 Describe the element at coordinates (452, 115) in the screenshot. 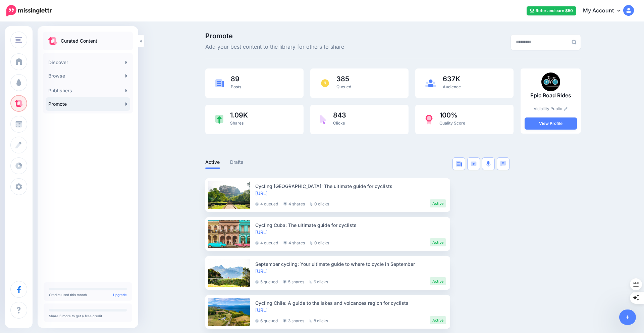

I see `span: 100%` at that location.